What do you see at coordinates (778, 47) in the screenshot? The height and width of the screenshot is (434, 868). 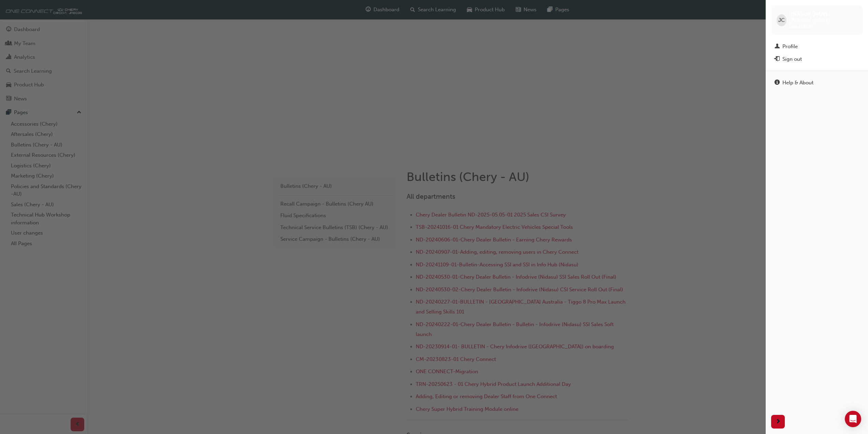 I see `span: man-icon` at bounding box center [778, 47].